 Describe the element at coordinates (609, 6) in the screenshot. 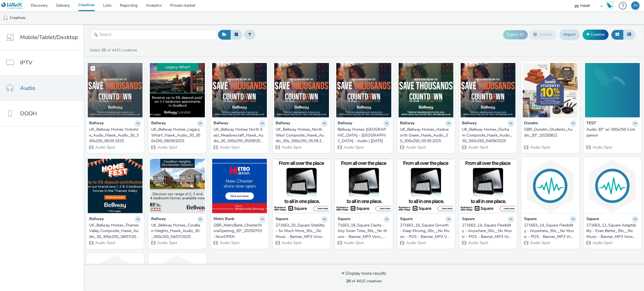

I see `div: Hawk Academy` at that location.